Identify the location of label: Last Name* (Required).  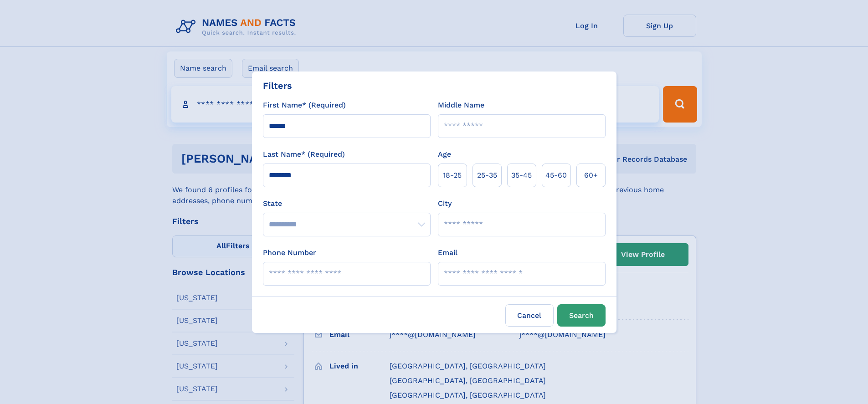
(304, 154).